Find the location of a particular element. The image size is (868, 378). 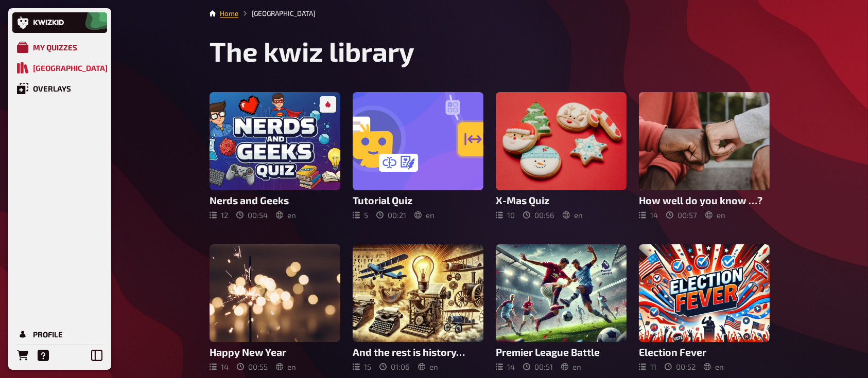

a: Tutorial Quiz500:21en is located at coordinates (418, 156).